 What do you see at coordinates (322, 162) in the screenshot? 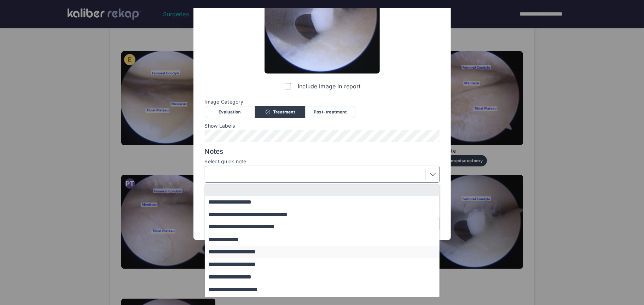
I see `label: Select quick note` at bounding box center [322, 162].